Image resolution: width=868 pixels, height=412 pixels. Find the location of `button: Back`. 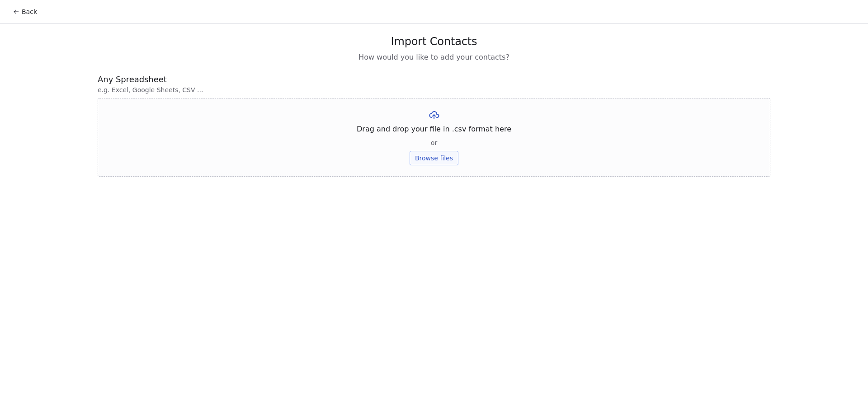

button: Back is located at coordinates (25, 12).